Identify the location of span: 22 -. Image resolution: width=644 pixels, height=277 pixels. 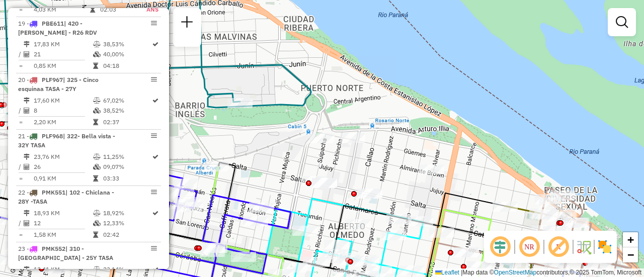
(66, 197).